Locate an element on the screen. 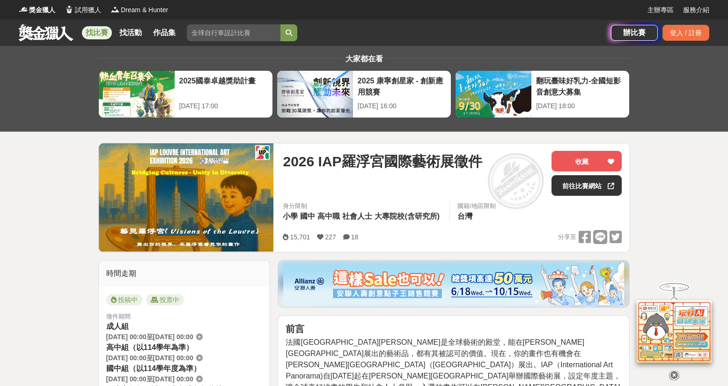  div: 時間走期 is located at coordinates (185, 274).